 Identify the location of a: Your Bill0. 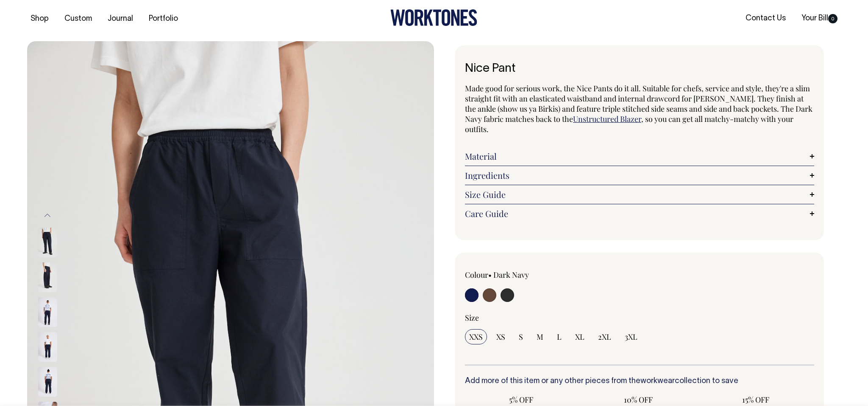
(820, 18).